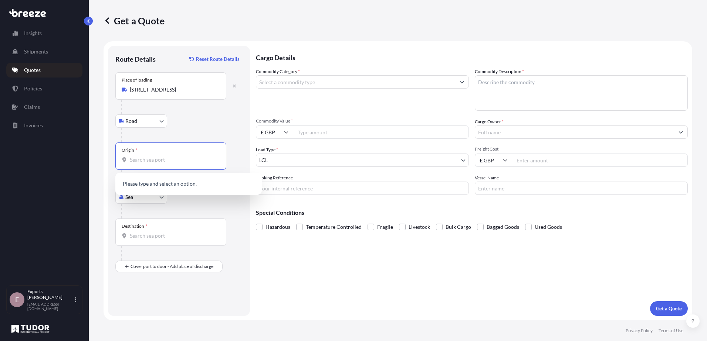  I want to click on input: Full name, so click(574, 132).